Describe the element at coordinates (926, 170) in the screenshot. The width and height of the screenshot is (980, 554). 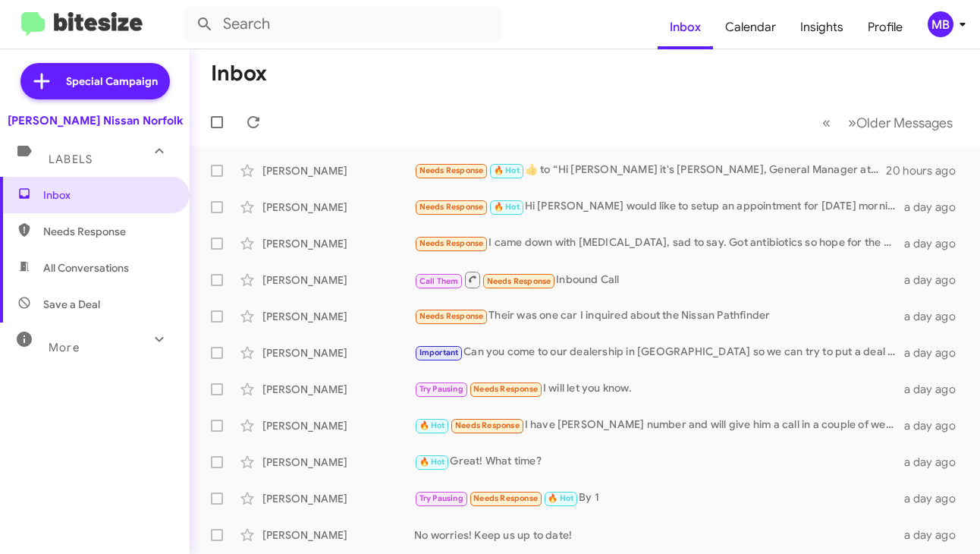
I see `div: 20 hours ago` at that location.